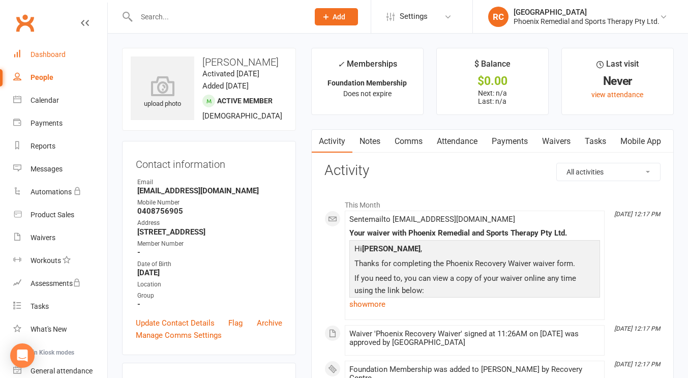 The height and width of the screenshot is (378, 688). Describe the element at coordinates (641, 141) in the screenshot. I see `a: Mobile App` at that location.